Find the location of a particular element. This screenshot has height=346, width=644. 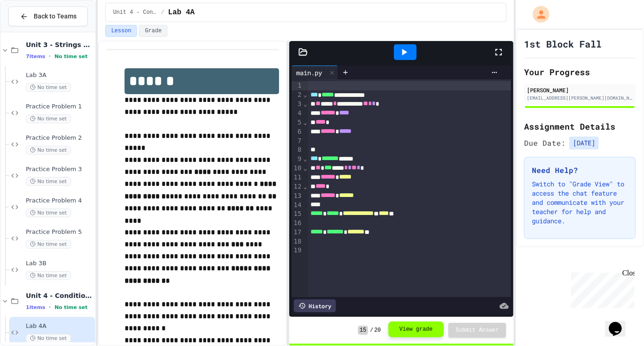

div: Chat with us now!Close is located at coordinates (34, 31).